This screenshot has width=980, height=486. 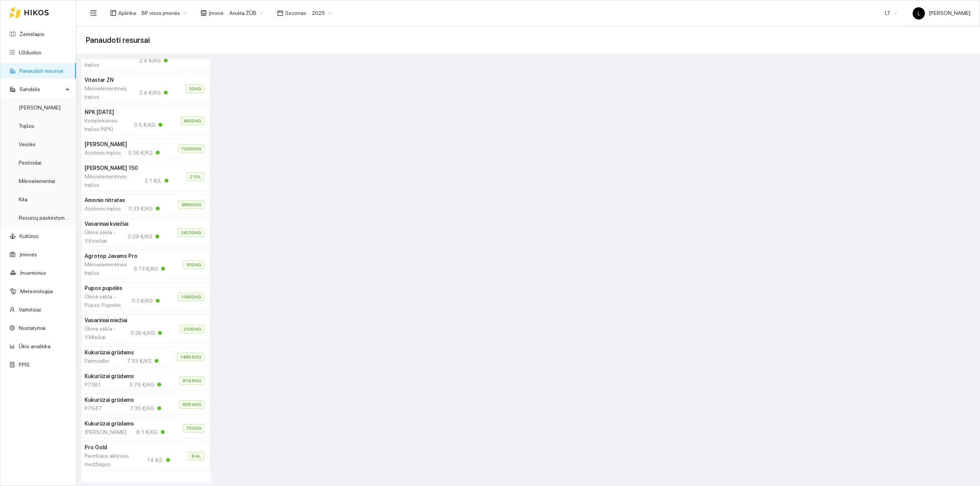 What do you see at coordinates (34, 346) in the screenshot?
I see `a: Ūkio analitika` at bounding box center [34, 346].